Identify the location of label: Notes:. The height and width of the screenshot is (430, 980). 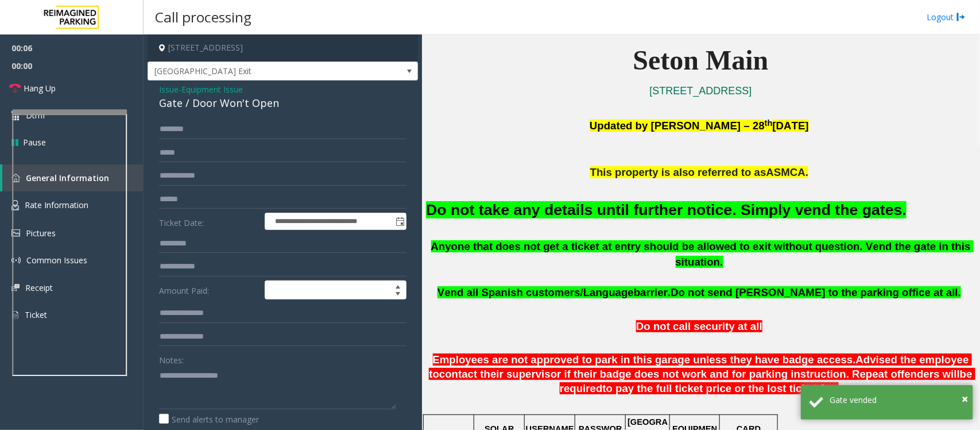
(171, 358).